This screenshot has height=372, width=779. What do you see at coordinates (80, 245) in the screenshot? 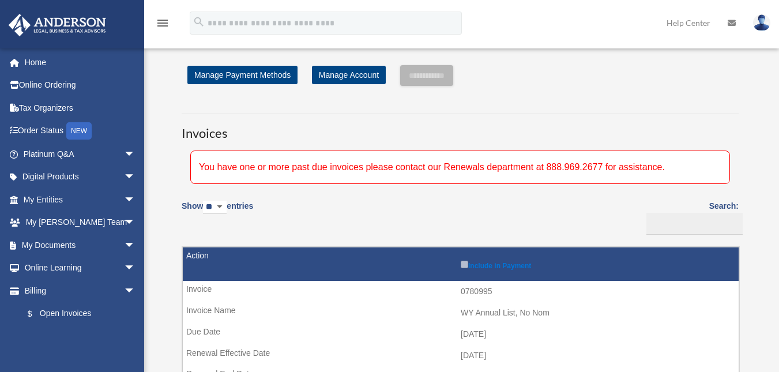
I see `a: My Documentsarrow_drop_down` at bounding box center [80, 245].